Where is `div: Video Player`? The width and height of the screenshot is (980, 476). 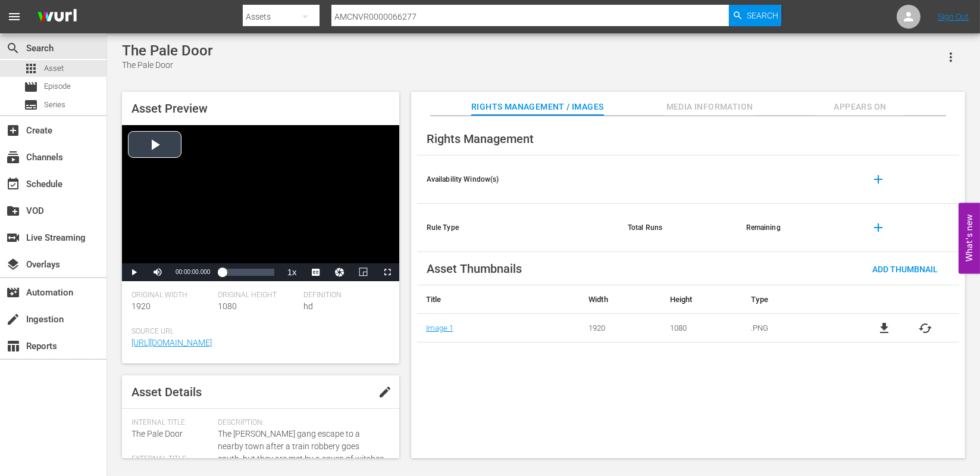 div: Video Player is located at coordinates (261, 203).